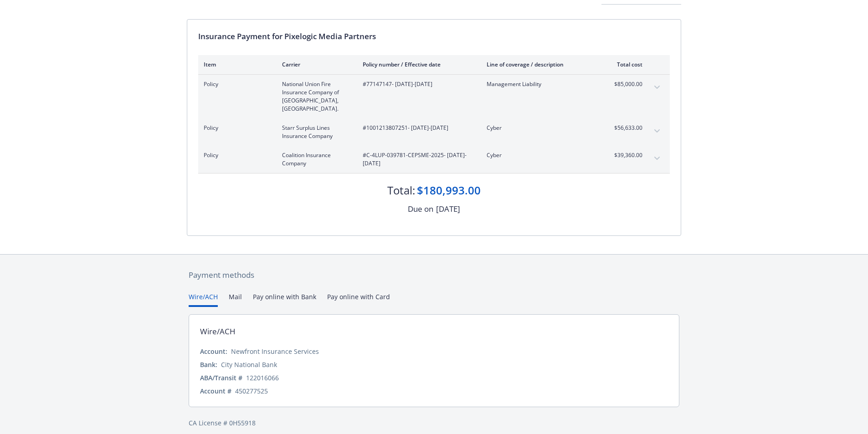  I want to click on div: Total:, so click(401, 191).